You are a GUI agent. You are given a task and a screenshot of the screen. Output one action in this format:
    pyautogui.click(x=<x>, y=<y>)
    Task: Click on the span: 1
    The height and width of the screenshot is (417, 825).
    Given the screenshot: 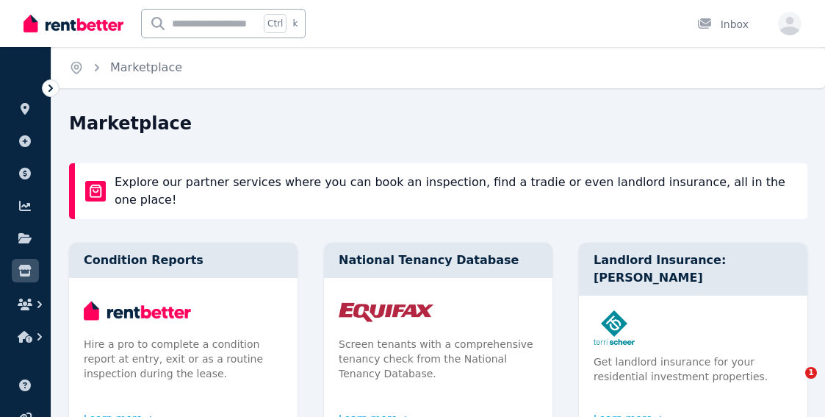 What is the action you would take?
    pyautogui.click(x=811, y=373)
    